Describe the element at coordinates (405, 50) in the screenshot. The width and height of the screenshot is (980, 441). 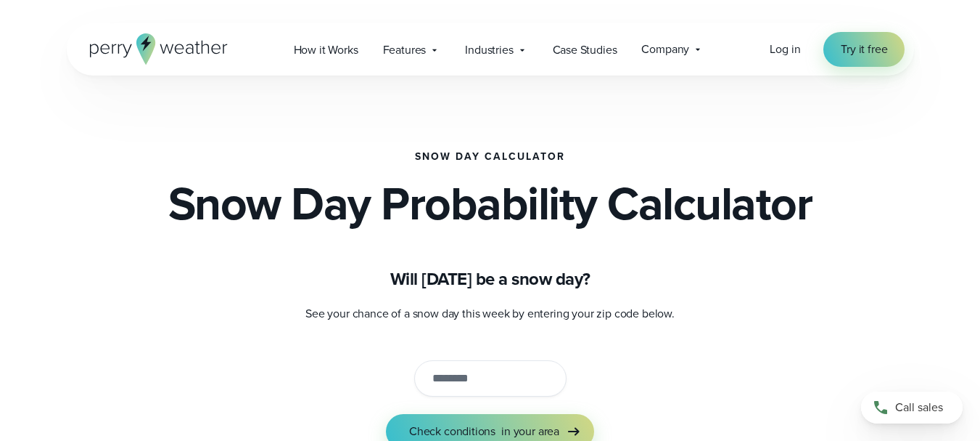
I see `span: Features` at that location.